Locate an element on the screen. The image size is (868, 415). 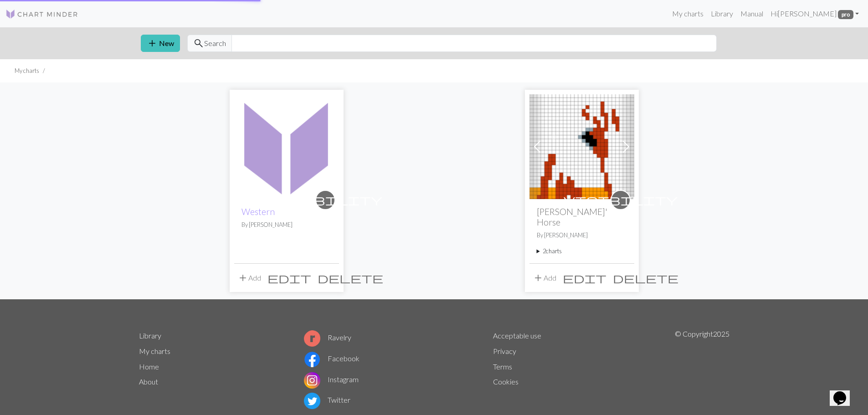
span: Search is located at coordinates (215, 43).